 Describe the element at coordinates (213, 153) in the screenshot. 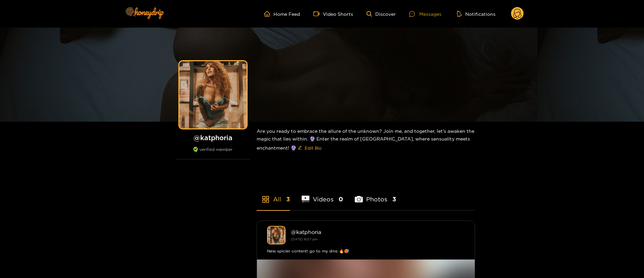

I see `div: verified member` at that location.